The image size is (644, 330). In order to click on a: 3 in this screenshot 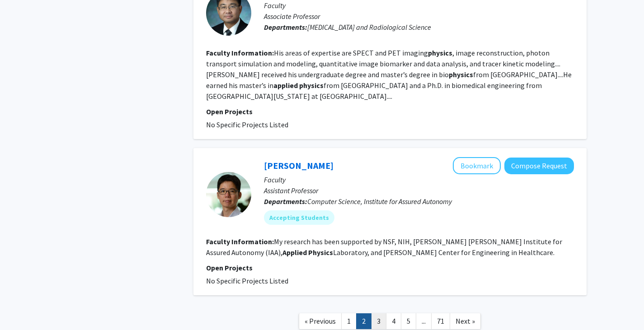, I will do `click(378, 321)`.